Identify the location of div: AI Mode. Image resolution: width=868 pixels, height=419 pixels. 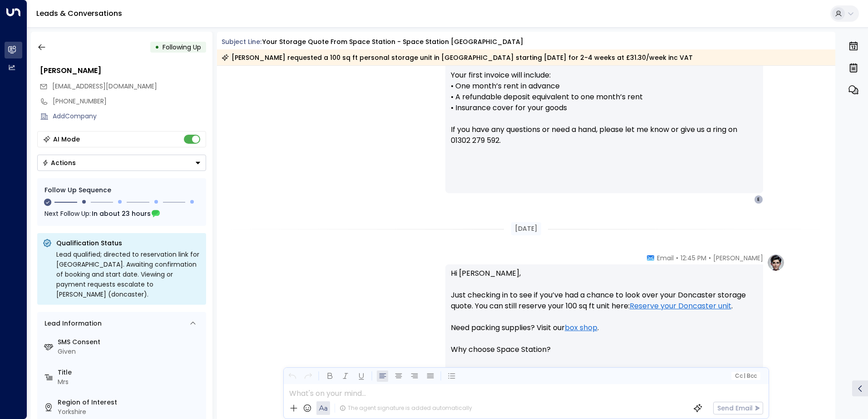
(66, 139).